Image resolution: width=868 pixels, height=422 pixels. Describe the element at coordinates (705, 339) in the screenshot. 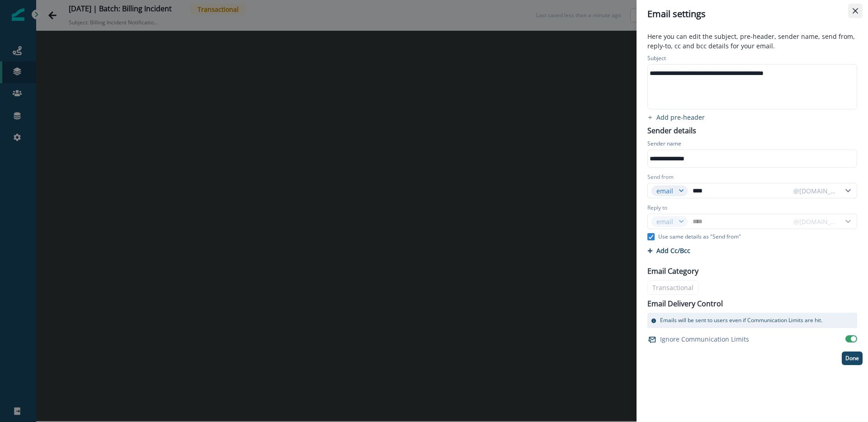

I see `p: Ignore Communication Limits` at that location.